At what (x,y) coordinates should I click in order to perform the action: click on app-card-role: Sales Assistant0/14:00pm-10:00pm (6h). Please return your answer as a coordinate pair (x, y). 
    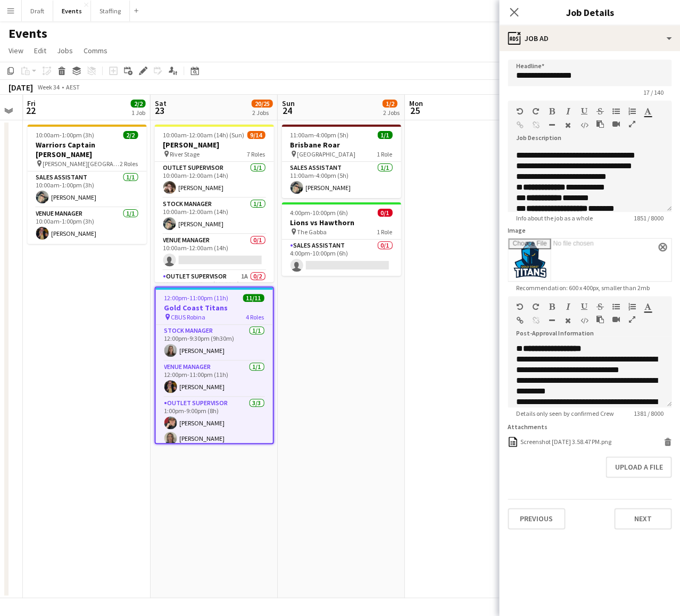
    Looking at the image, I should click on (341, 258).